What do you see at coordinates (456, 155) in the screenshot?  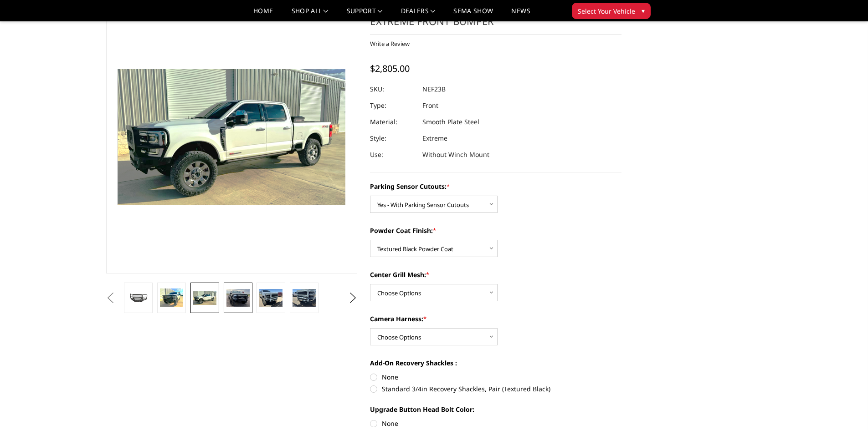 I see `dd: Without Winch Mount` at bounding box center [456, 155].